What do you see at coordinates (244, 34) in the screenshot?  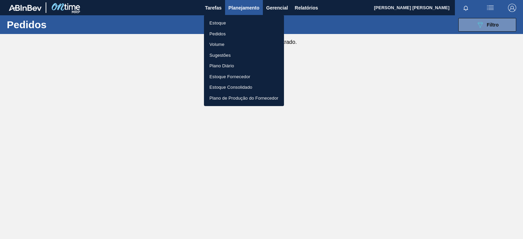 I see `li: Pedidos` at bounding box center [244, 34].